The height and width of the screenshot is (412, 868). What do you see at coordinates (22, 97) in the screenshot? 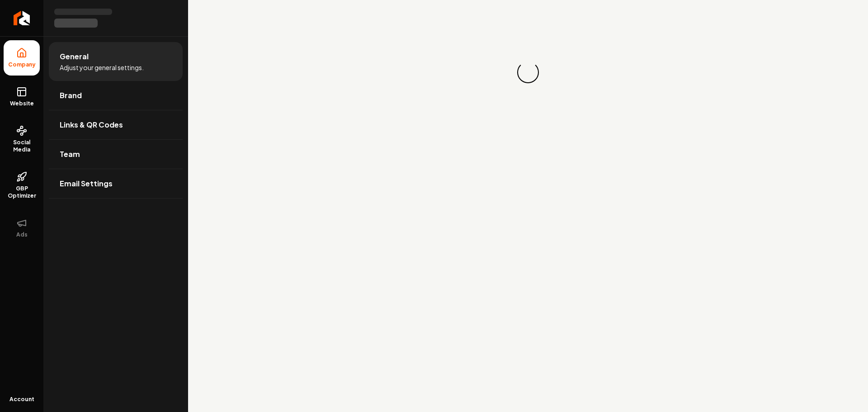
I see `a: Website` at bounding box center [22, 97].